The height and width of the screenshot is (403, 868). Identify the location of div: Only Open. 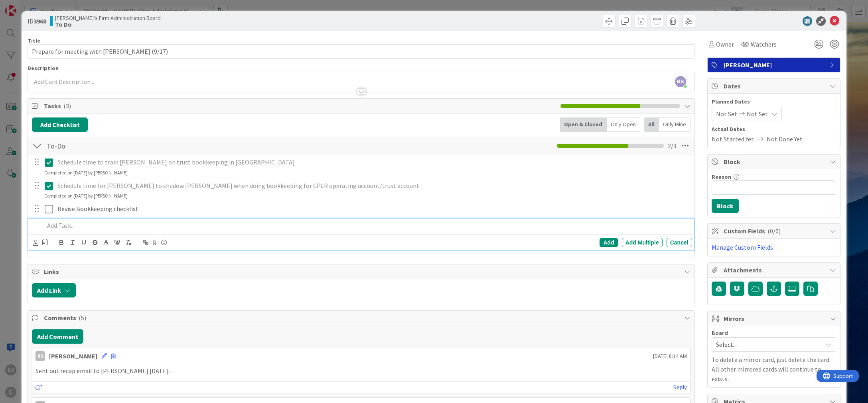
(623, 125).